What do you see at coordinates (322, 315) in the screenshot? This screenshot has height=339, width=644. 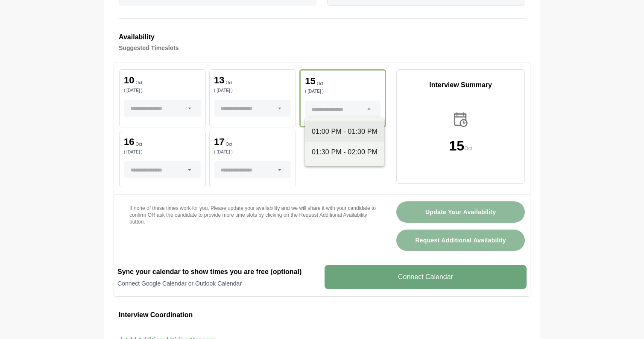 I see `h3: Interview Coordination` at bounding box center [322, 315].